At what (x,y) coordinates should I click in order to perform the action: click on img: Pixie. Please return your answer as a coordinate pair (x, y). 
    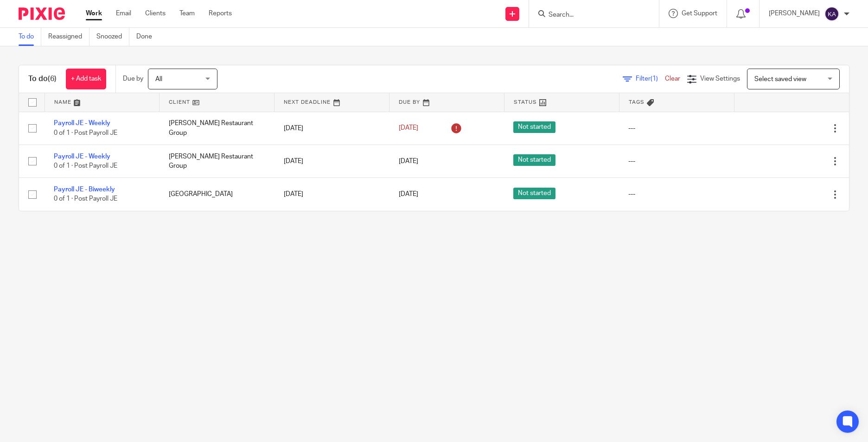
    Looking at the image, I should click on (42, 13).